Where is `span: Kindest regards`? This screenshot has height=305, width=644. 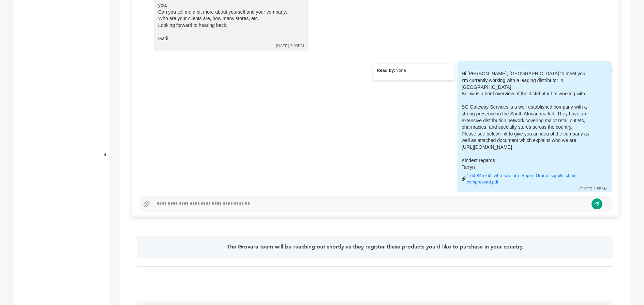 span: Kindest regards is located at coordinates (478, 161).